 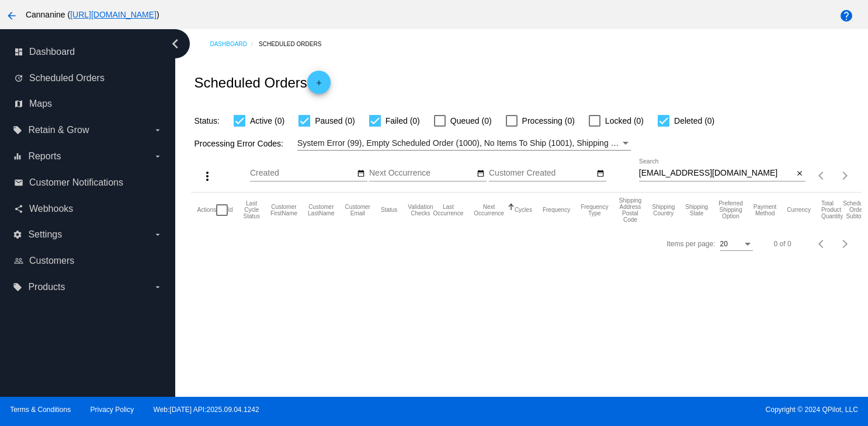 I want to click on span: Failed (0), so click(x=402, y=121).